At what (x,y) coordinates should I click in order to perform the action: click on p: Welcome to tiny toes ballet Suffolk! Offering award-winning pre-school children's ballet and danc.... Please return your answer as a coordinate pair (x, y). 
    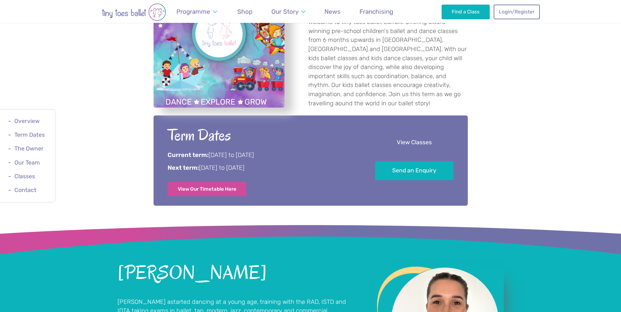
    Looking at the image, I should click on (388, 63).